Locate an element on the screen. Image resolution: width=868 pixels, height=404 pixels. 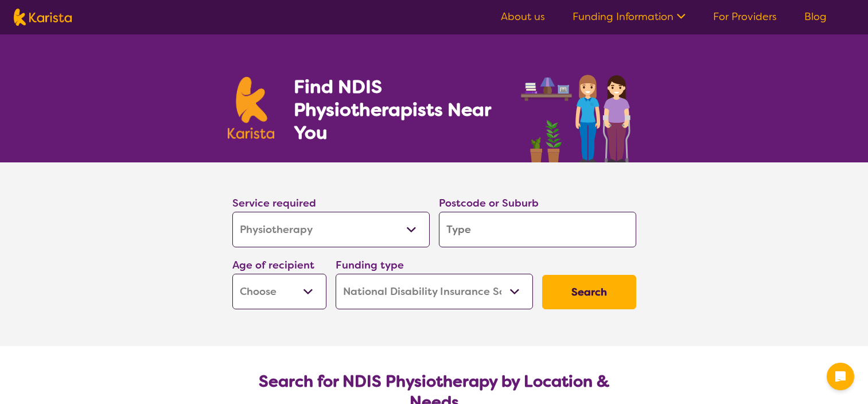
label: Service required is located at coordinates (274, 203).